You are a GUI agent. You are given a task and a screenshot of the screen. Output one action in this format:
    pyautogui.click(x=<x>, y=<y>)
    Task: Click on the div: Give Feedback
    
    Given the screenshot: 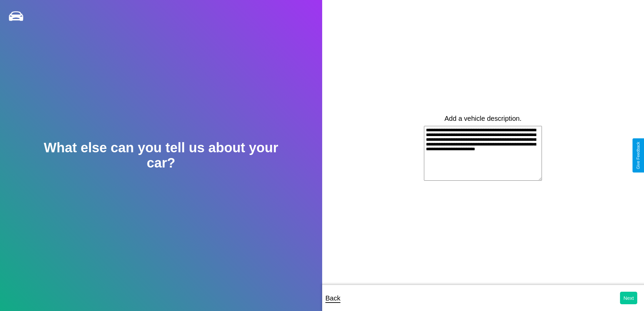 What is the action you would take?
    pyautogui.click(x=638, y=155)
    